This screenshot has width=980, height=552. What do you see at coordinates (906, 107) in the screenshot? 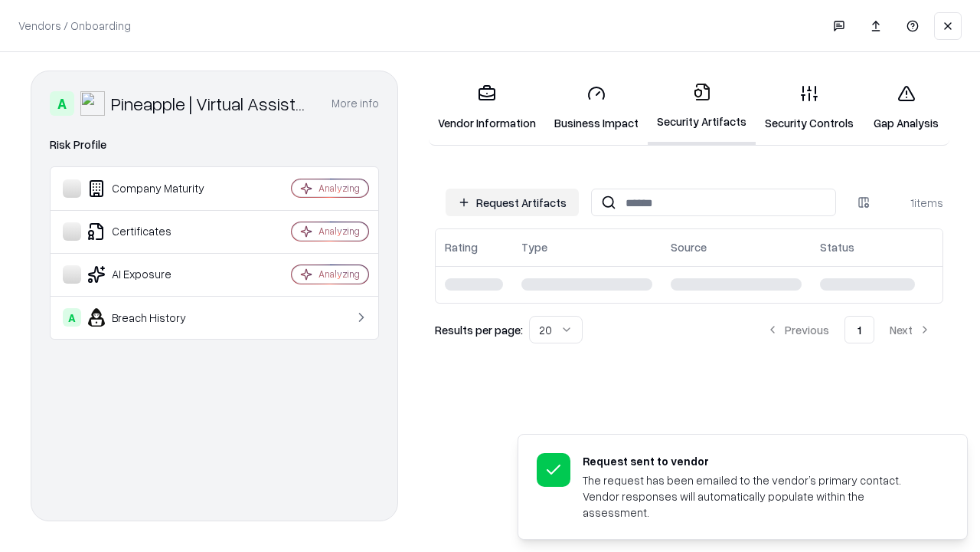
I see `a: Gap Analysis` at bounding box center [906, 107].